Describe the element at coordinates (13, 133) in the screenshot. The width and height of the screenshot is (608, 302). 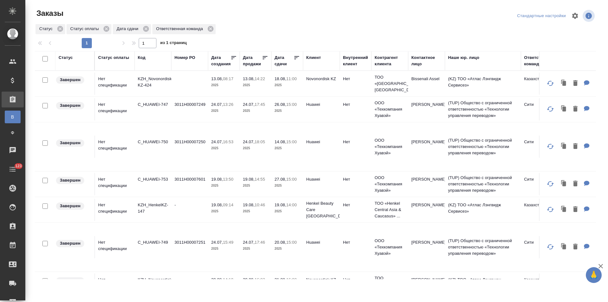
I see `a: Ф` at that location.